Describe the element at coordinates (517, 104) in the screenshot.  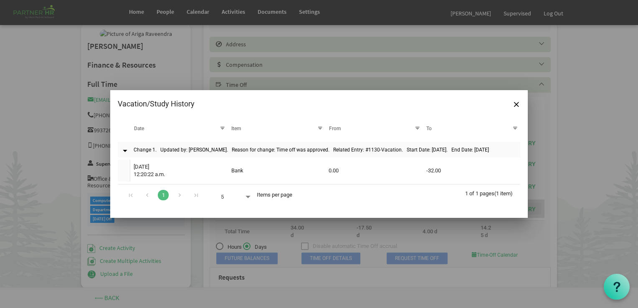
I see `button: Close` at that location.